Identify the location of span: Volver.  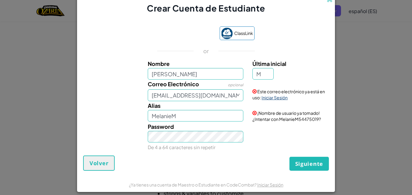
(99, 163).